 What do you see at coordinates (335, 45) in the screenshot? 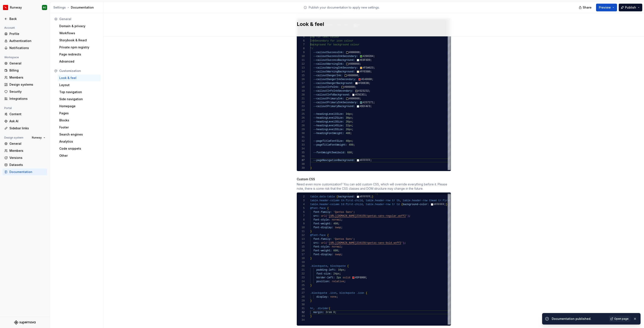
I see `span: Background for background colour` at bounding box center [335, 45].